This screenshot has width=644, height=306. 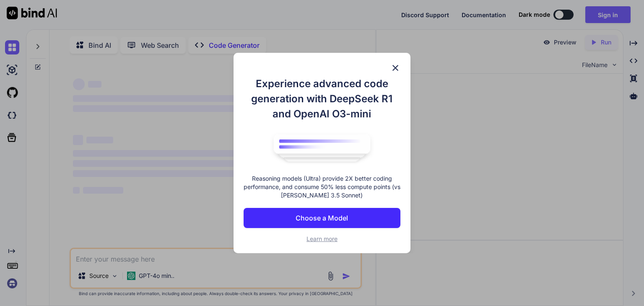 What do you see at coordinates (322, 187) in the screenshot?
I see `p: Reasoning models (Ultra) provide 2X better coding performance, and consume 50% less compute point...` at bounding box center [322, 187].